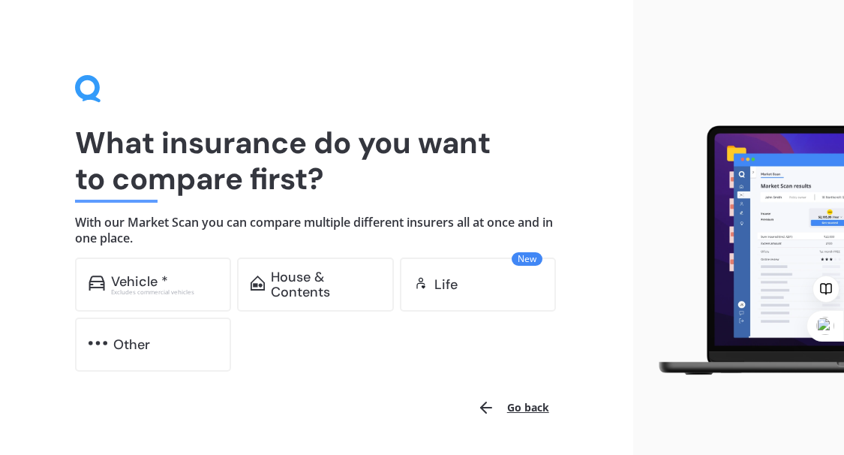 The image size is (844, 455). Describe the element at coordinates (317, 161) in the screenshot. I see `h1: What insurance do you want to compare first?` at that location.